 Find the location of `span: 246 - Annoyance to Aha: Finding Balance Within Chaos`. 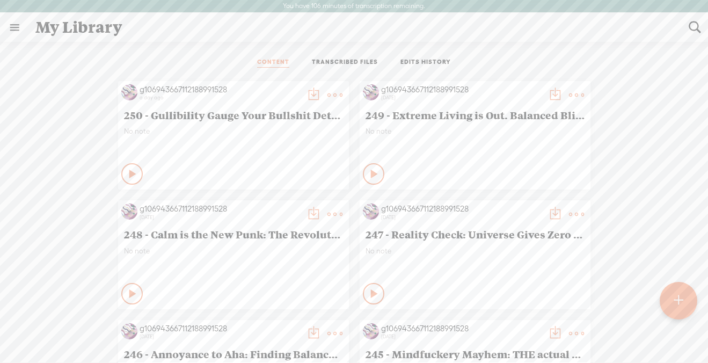

span: 246 - Annoyance to Aha: Finding Balance Within Chaos is located at coordinates (233, 354).